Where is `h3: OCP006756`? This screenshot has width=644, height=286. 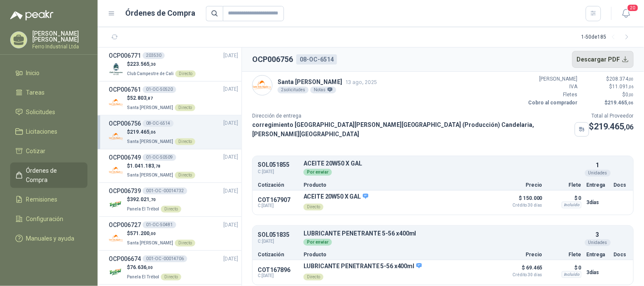 h3: OCP006756 is located at coordinates (125, 124).